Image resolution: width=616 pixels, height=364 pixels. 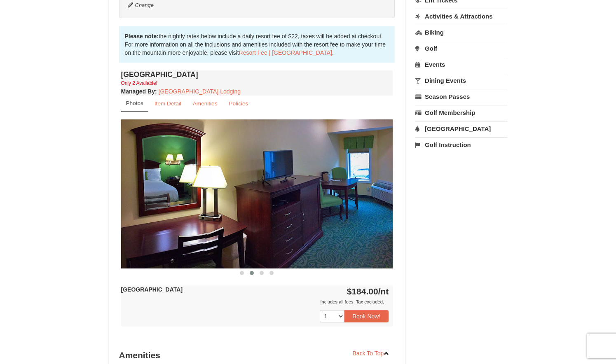 What do you see at coordinates (139, 83) in the screenshot?
I see `small: Only 2 Available!` at bounding box center [139, 83].